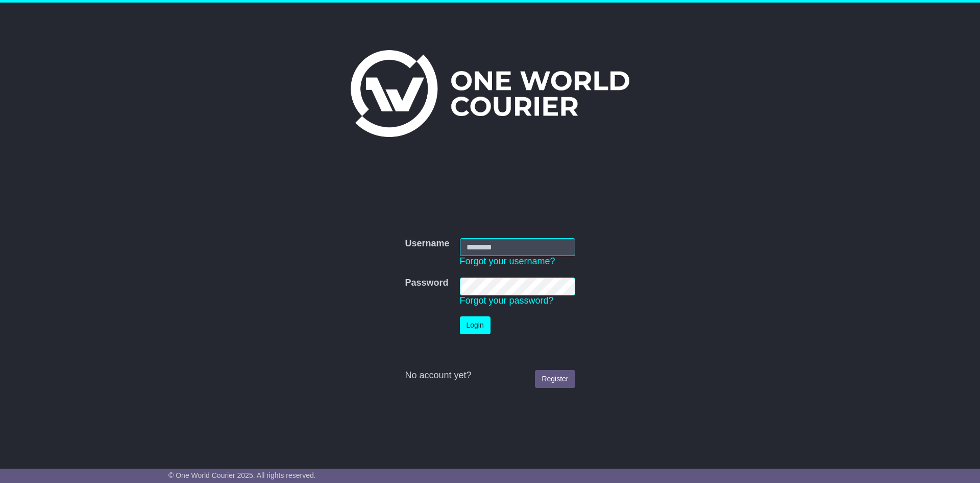 The width and height of the screenshot is (980, 483). Describe the element at coordinates (507, 300) in the screenshot. I see `a: Forgot your password?` at that location.